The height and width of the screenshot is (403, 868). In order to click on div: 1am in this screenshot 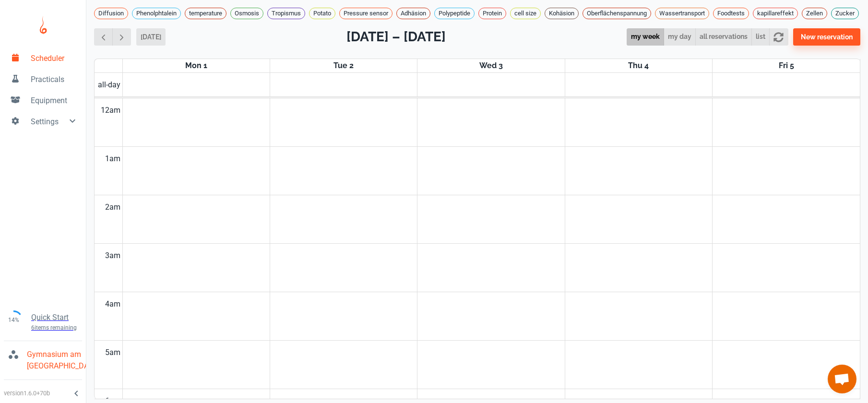, I will do `click(113, 159)`.